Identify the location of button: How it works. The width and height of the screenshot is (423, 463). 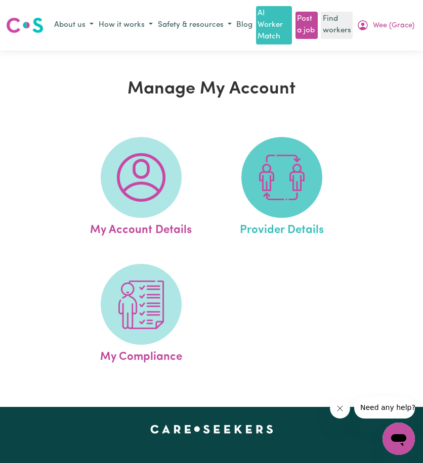
(125, 25).